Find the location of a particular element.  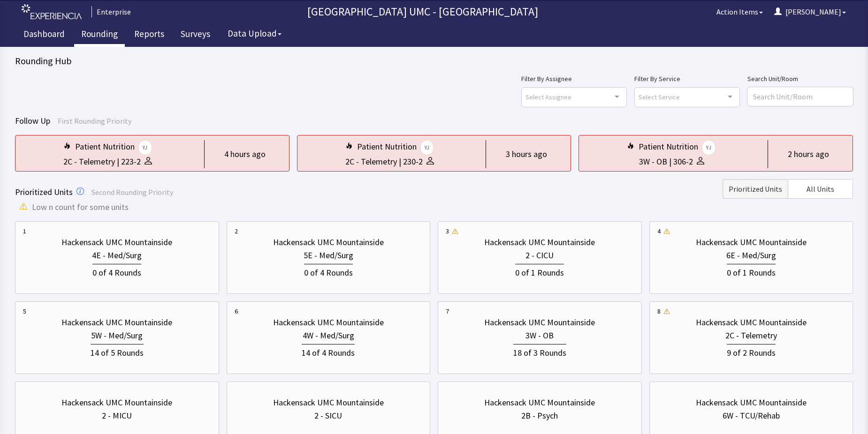

a: Dashboard is located at coordinates (44, 35).